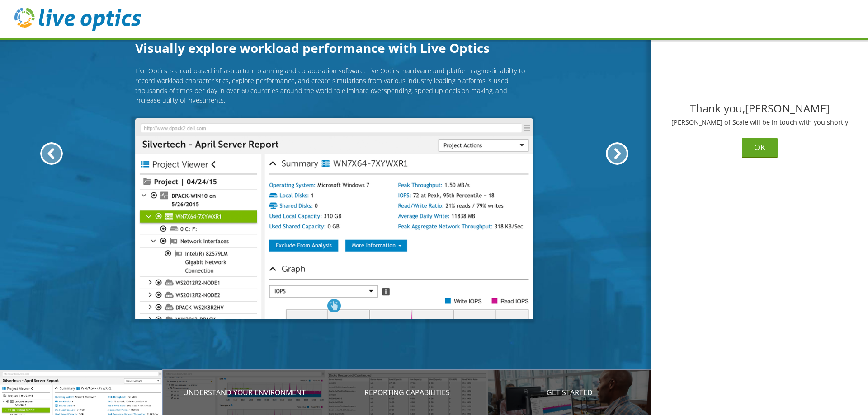  What do you see at coordinates (77, 20) in the screenshot?
I see `img: live_optics_svg.svg` at bounding box center [77, 20].